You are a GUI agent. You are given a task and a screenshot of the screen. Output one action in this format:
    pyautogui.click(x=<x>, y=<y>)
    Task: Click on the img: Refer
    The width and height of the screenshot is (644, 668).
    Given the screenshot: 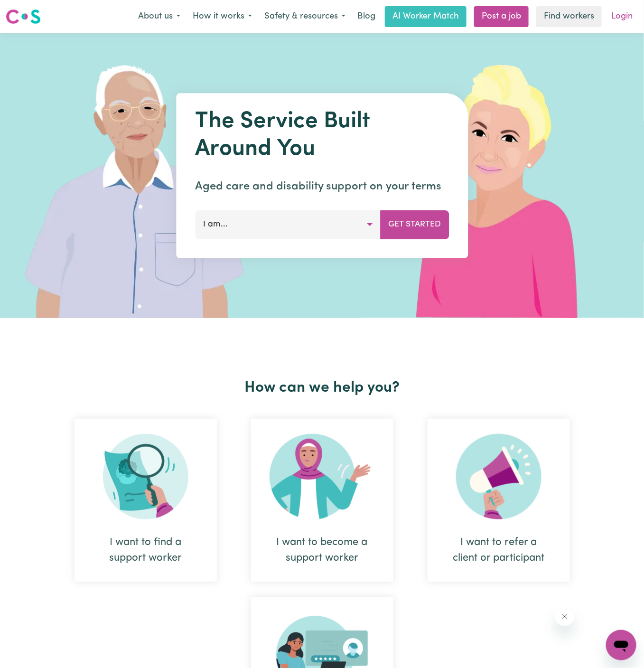 What is the action you would take?
    pyautogui.click(x=499, y=477)
    